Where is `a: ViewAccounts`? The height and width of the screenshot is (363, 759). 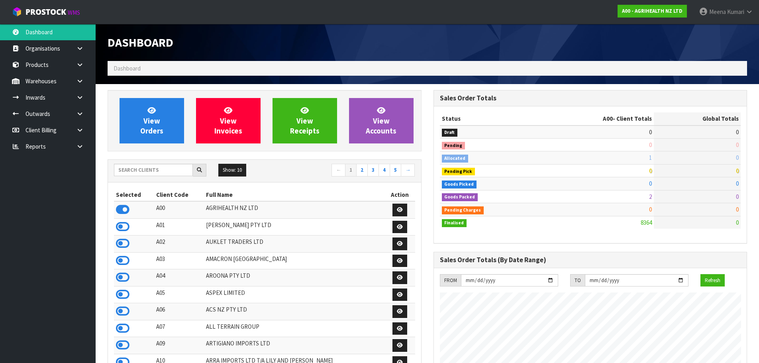 a: ViewAccounts is located at coordinates (381, 121).